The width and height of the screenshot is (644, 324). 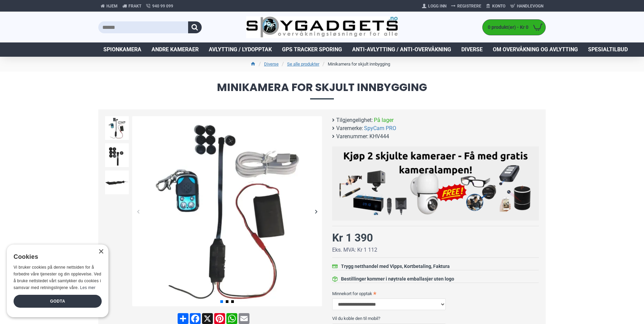 I want to click on a: 0 produkt(er) - Kr 0, so click(x=514, y=27).